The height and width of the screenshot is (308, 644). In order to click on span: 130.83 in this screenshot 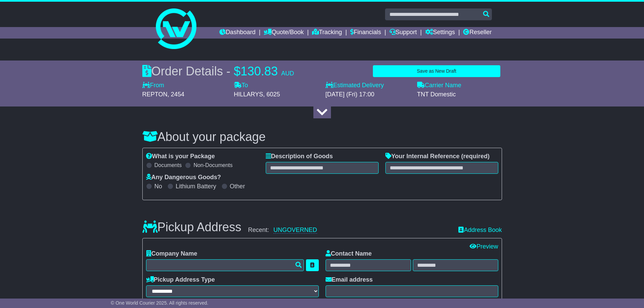, I will do `click(259, 71)`.